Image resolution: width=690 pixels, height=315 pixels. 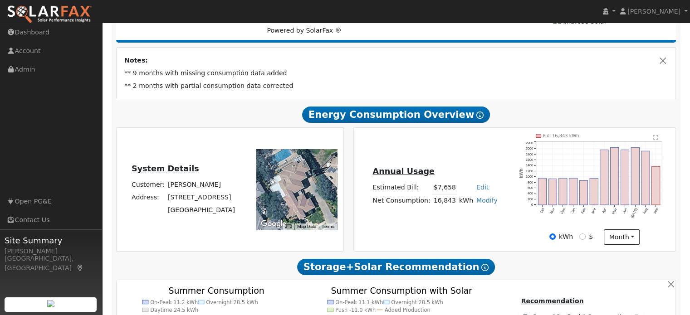 I want to click on td: $7,658, so click(x=445, y=188).